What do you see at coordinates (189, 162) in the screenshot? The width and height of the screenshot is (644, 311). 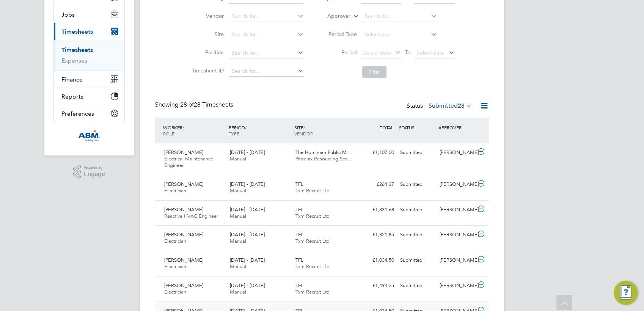 I see `span: Electrical Maintenance Engineer` at bounding box center [189, 162].